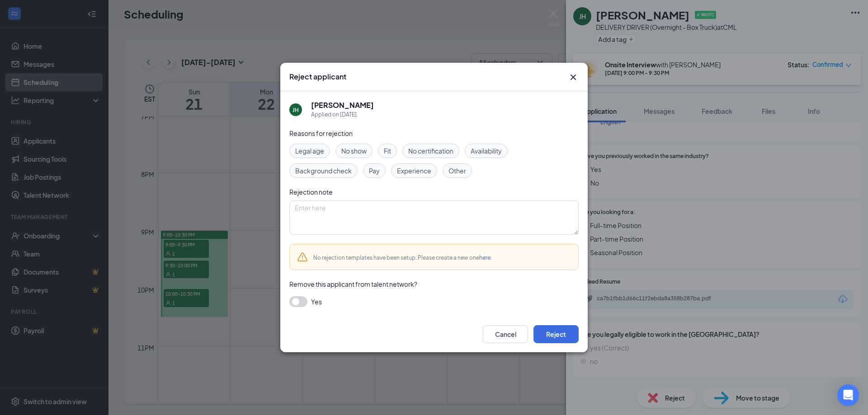 The image size is (868, 415). I want to click on span: Remove this applicant from talent network?, so click(353, 285).